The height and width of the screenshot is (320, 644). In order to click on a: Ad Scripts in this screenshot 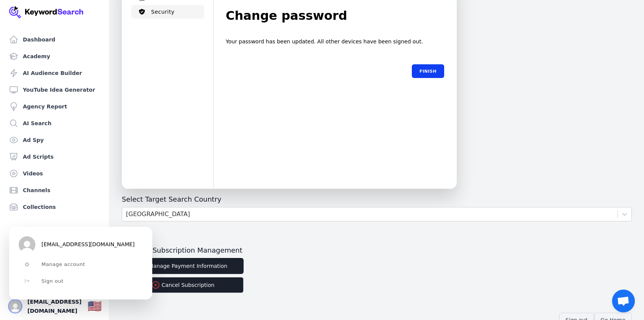, I will do `click(54, 157)`.